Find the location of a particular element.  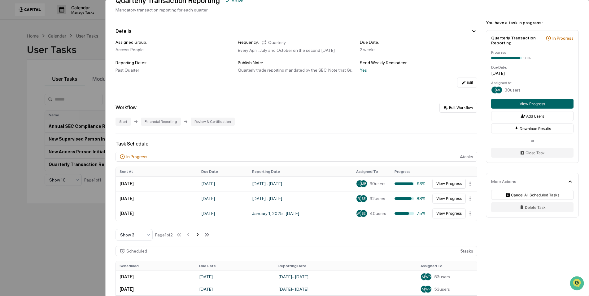

div: Mandatory transaction reporting for each quarter is located at coordinates (179, 10).